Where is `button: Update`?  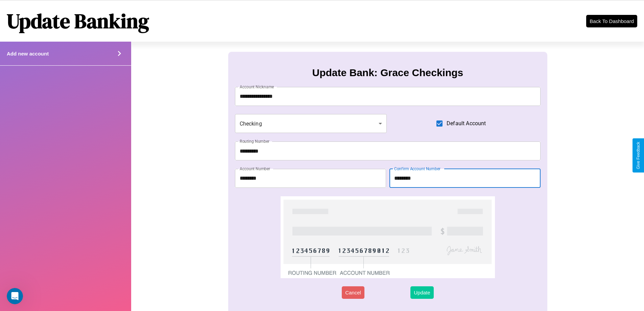 button: Update is located at coordinates (422, 292).